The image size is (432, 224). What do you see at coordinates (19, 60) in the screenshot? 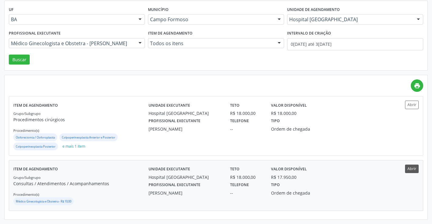
I see `button: Buscar` at bounding box center [19, 60].